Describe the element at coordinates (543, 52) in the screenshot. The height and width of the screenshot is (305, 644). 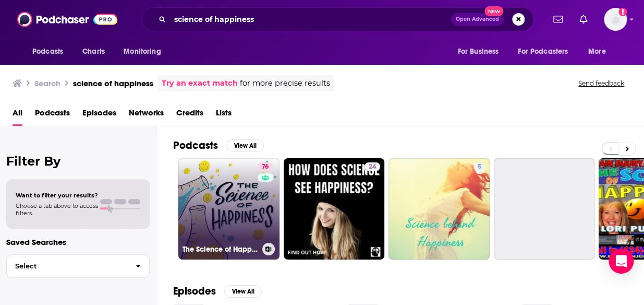
I see `span: For Podcasters` at that location.